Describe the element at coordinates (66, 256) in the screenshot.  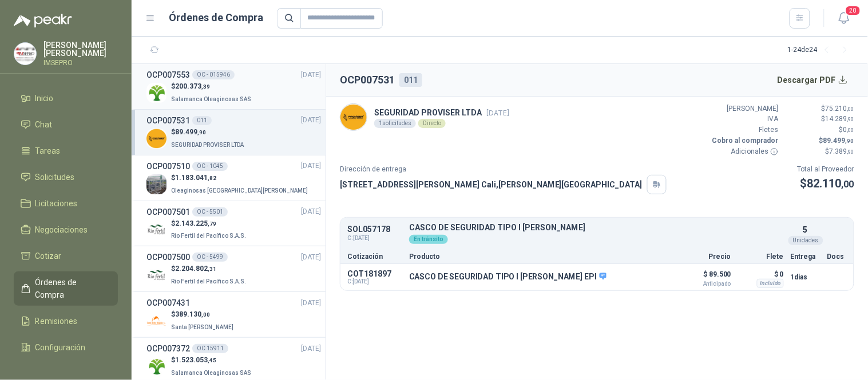
I see `a: Cotizar` at that location.